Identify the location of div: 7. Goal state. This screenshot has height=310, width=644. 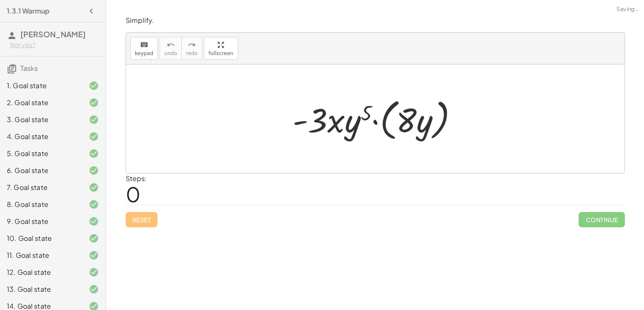
(41, 188).